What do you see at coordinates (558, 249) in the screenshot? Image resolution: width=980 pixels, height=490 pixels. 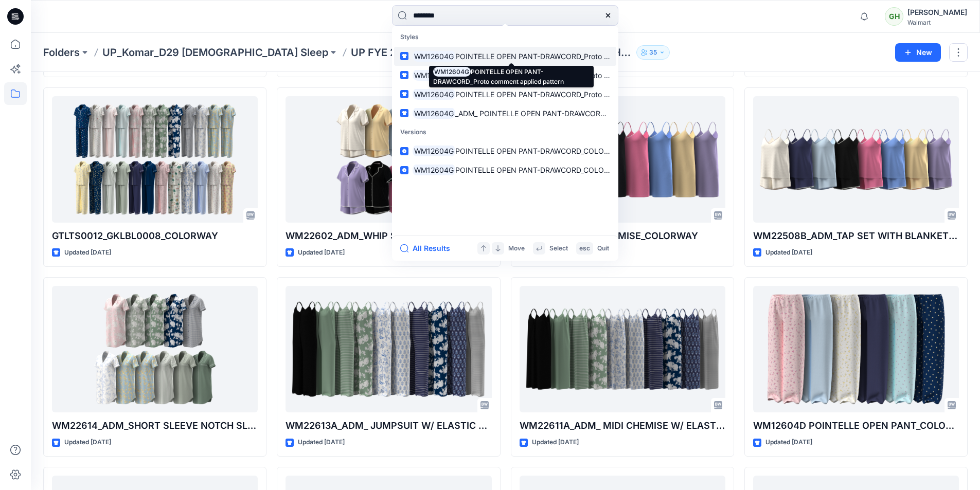 I see `p: Select` at bounding box center [558, 249].